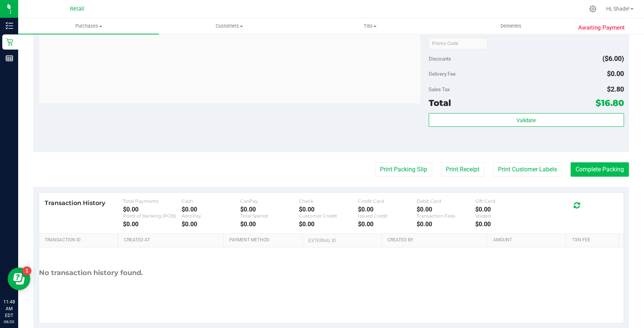 The image size is (644, 328). What do you see at coordinates (618, 9) in the screenshot?
I see `span: Hi, Shade!` at bounding box center [618, 9].